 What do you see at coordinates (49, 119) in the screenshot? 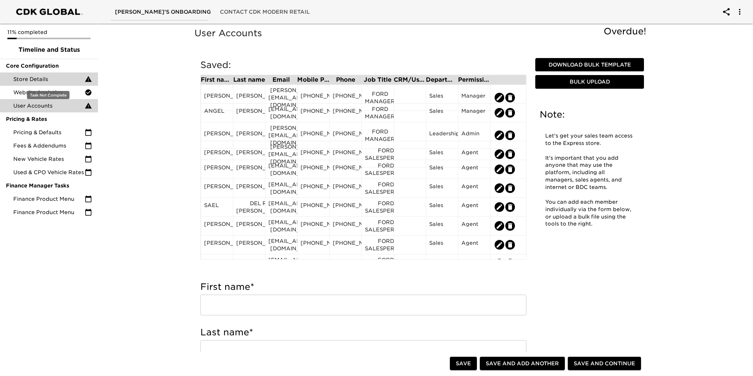
I see `span: Pricing & Rates` at bounding box center [49, 119].